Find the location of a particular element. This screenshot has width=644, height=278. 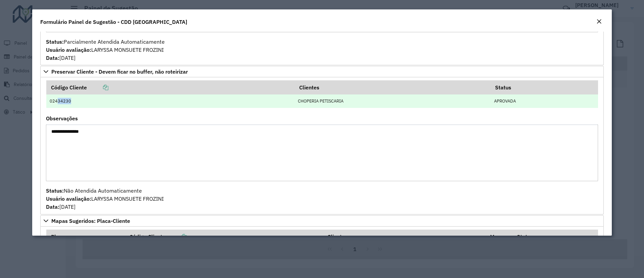

div: Preservar Cliente - Devem ficar no buffer, não roteirizar is located at coordinates (322, 146).